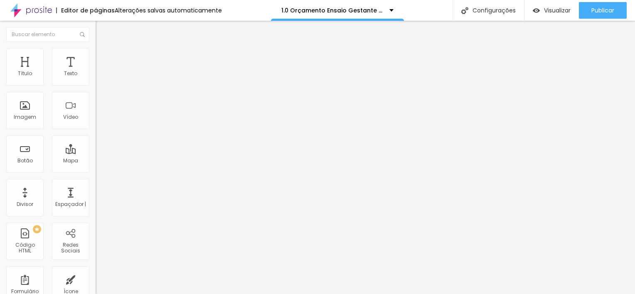  Describe the element at coordinates (71, 117) in the screenshot. I see `div: Vídeo` at that location.